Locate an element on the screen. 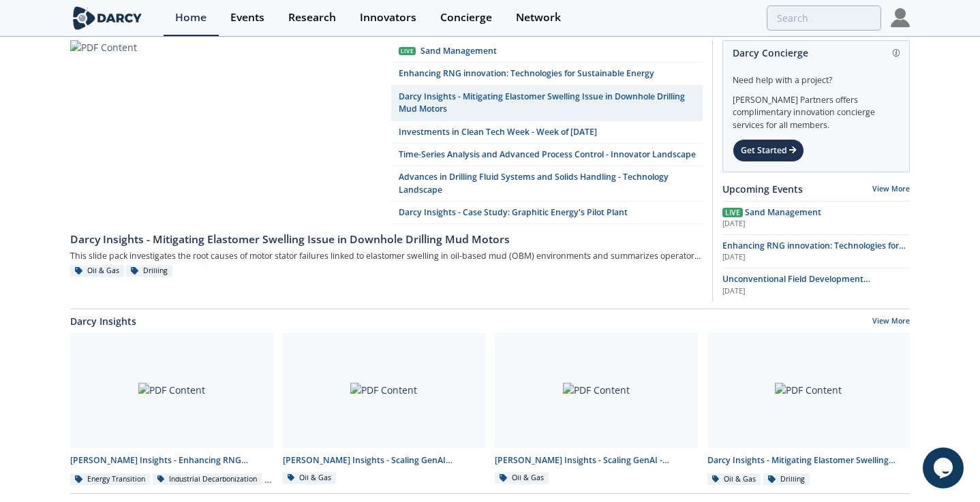 The width and height of the screenshot is (980, 502). a: Upcoming Events is located at coordinates (763, 189).